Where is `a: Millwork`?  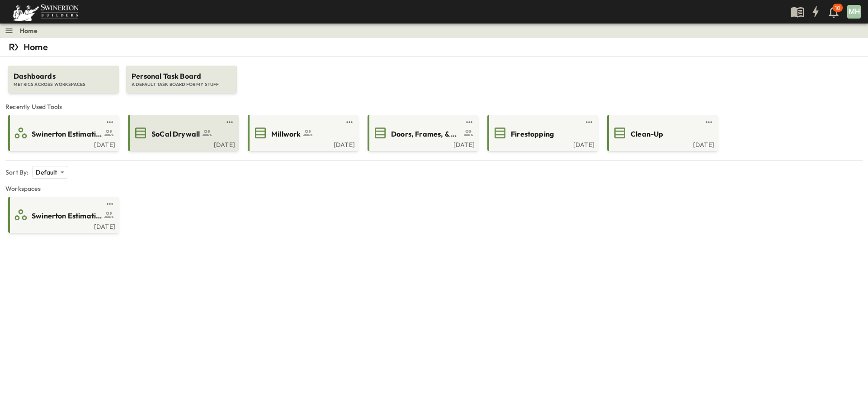 a: Millwork is located at coordinates (303, 133).